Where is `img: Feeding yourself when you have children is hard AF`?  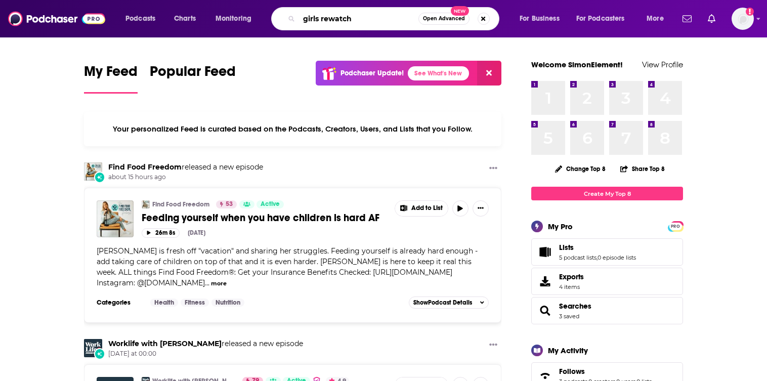
img: Feeding yourself when you have children is hard AF is located at coordinates (115, 218).